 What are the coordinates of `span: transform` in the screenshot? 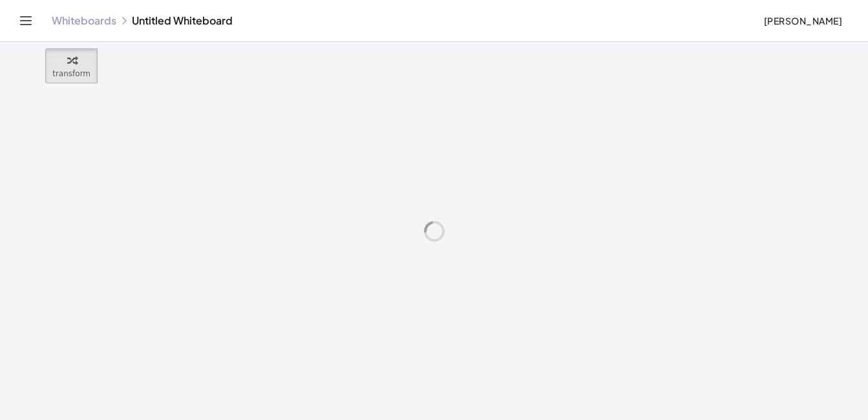 It's located at (71, 73).